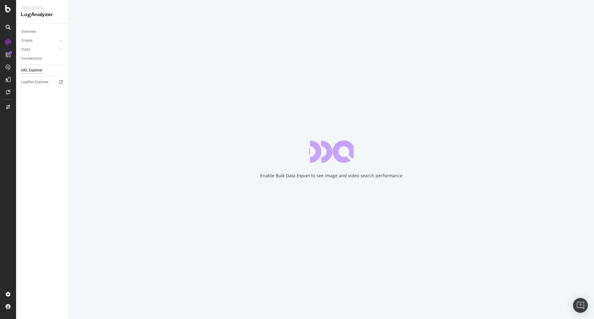 The image size is (594, 319). What do you see at coordinates (331, 176) in the screenshot?
I see `div: Enable Bulk Data Export to see image and video search performance` at bounding box center [331, 176].